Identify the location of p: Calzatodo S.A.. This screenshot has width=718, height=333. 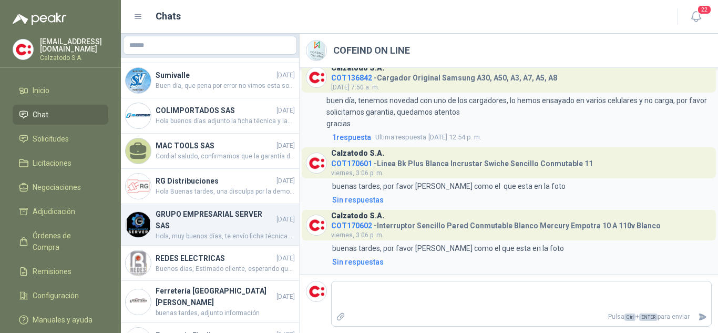
(74, 58).